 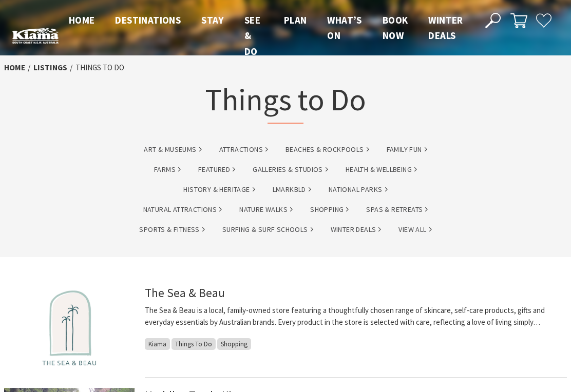 I want to click on span: Shopping, so click(x=234, y=344).